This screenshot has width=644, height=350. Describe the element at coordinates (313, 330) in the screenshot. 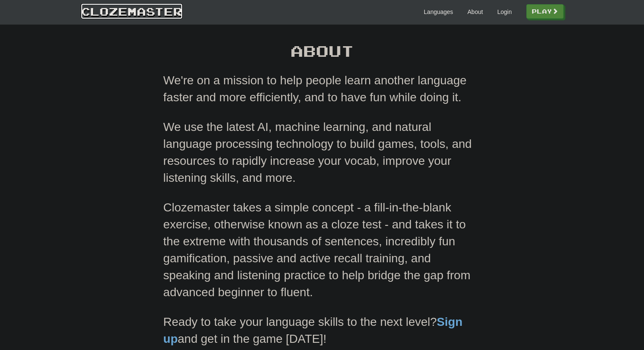

I see `a: Sign up` at that location.